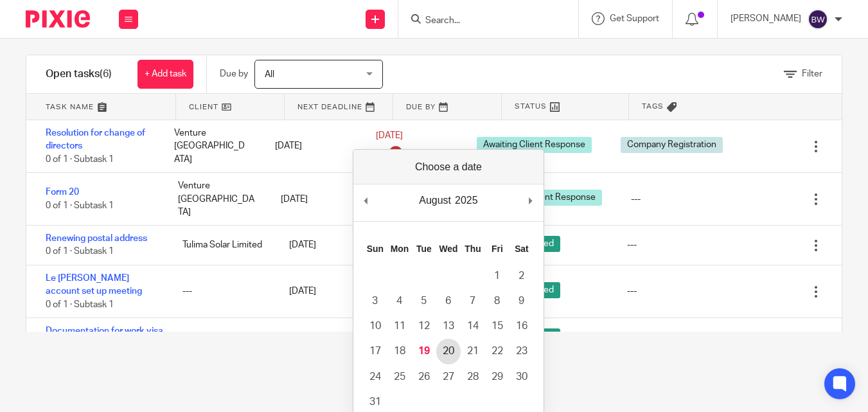 This screenshot has height=412, width=868. What do you see at coordinates (424, 325) in the screenshot?
I see `button: 12` at bounding box center [424, 325].